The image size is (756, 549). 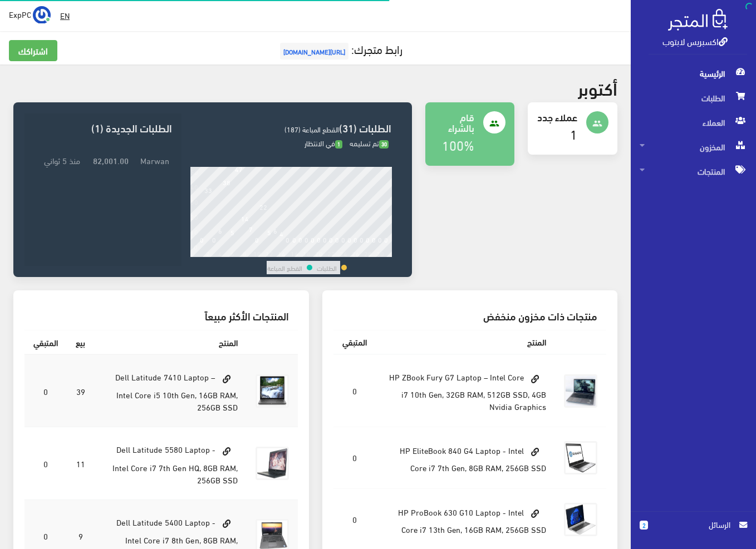 What do you see at coordinates (465, 458) in the screenshot?
I see `td: HP EliteBook 840 G4 Laptop - Intel Core i7 7th Gen, 8GB RAM, 256GB SSD` at bounding box center [465, 458].